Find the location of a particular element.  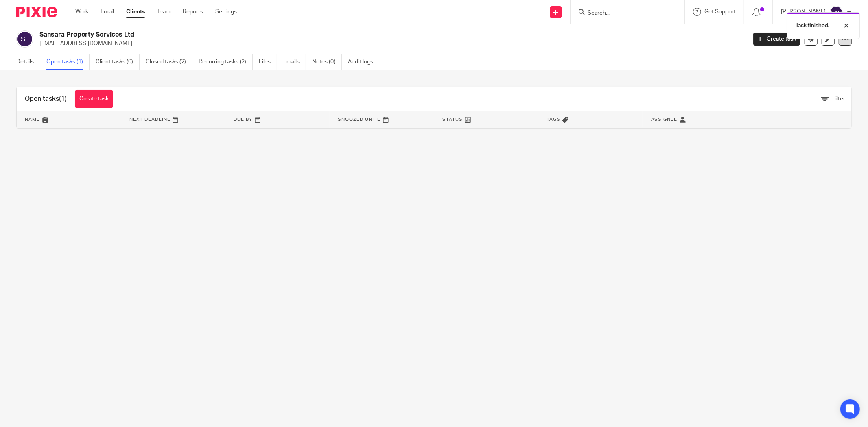

a: Files is located at coordinates (267, 62).